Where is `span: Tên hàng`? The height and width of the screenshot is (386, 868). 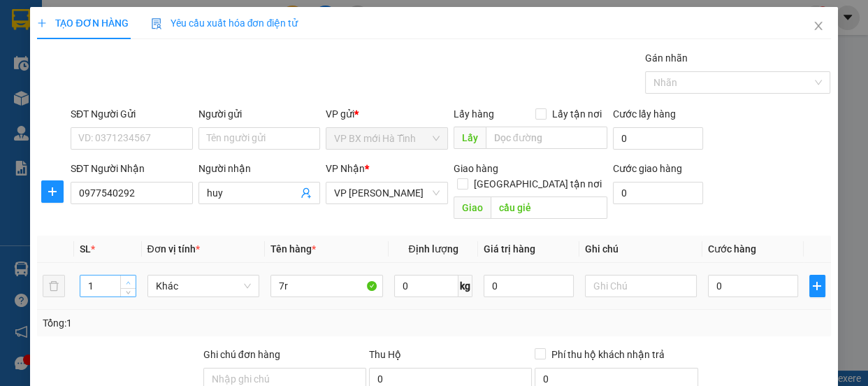
span: Tên hàng is located at coordinates (293, 249).